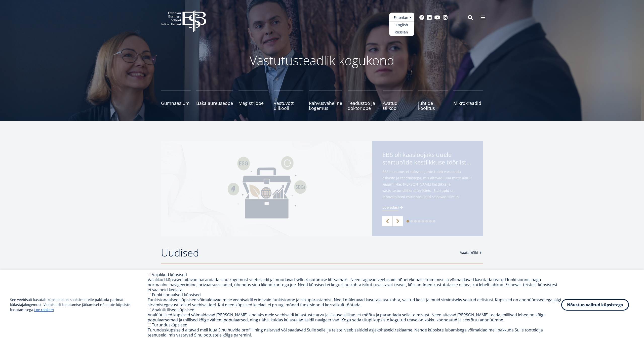 The image size is (644, 340). Describe the element at coordinates (176, 103) in the screenshot. I see `span: Gümnaasium` at that location.